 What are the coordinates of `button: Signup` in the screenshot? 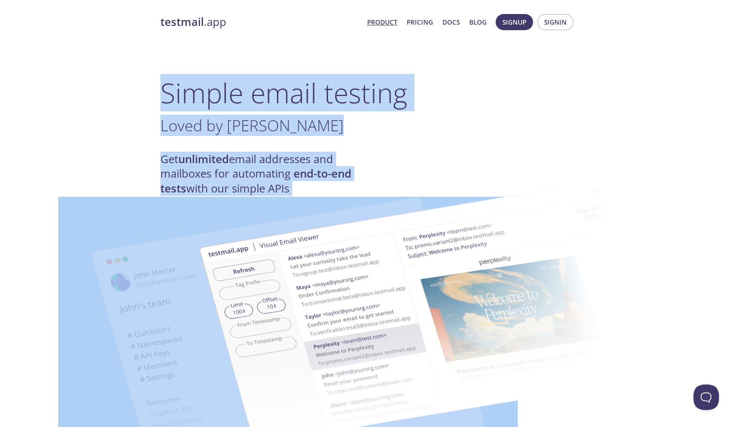 It's located at (514, 22).